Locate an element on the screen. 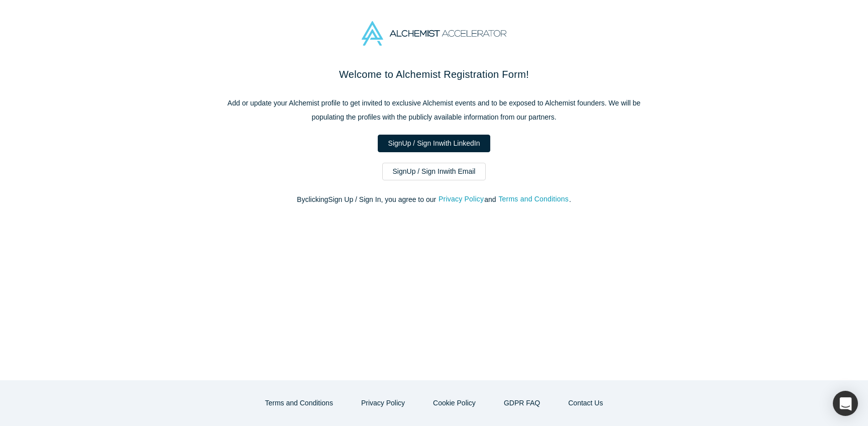 Image resolution: width=868 pixels, height=426 pixels. button: Contact Us is located at coordinates (585, 403).